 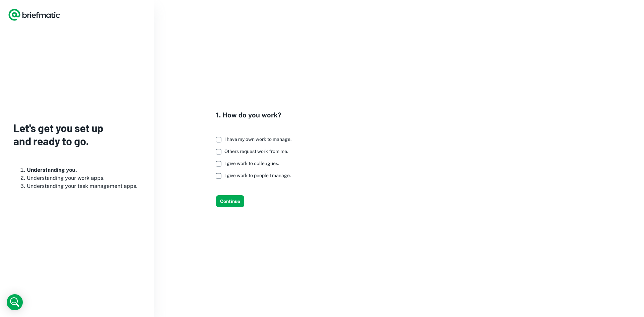 What do you see at coordinates (258, 139) in the screenshot?
I see `span: I have my own work to manage.` at bounding box center [258, 139].